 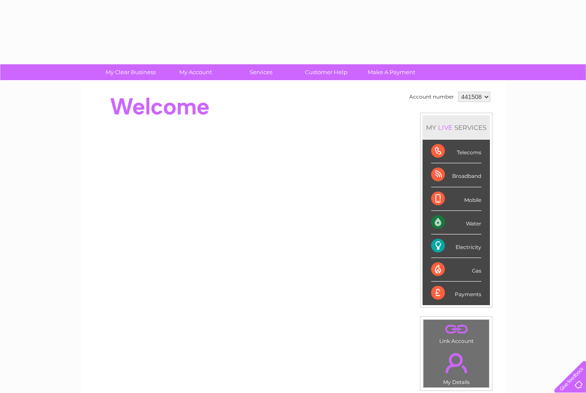 I want to click on td: Account number, so click(x=431, y=97).